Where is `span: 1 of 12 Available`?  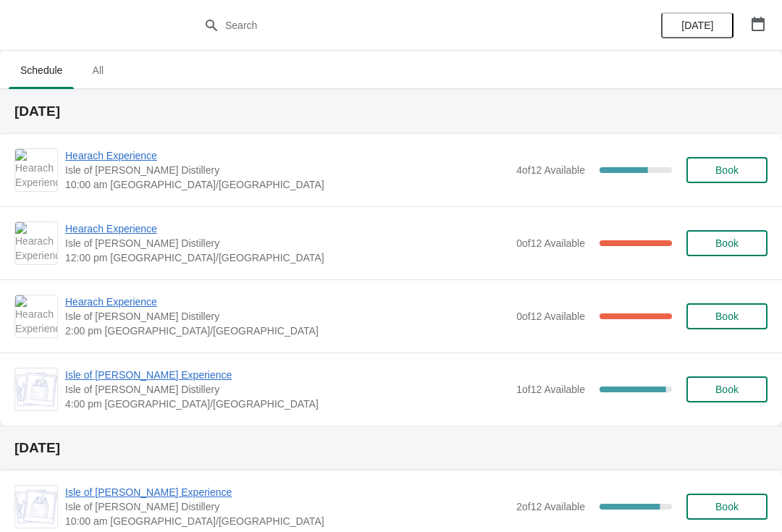 span: 1 of 12 Available is located at coordinates (550, 390).